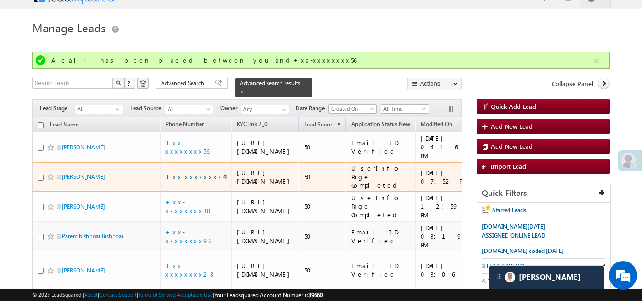  What do you see at coordinates (40, 125) in the screenshot?
I see `input: Check all records` at bounding box center [40, 125].